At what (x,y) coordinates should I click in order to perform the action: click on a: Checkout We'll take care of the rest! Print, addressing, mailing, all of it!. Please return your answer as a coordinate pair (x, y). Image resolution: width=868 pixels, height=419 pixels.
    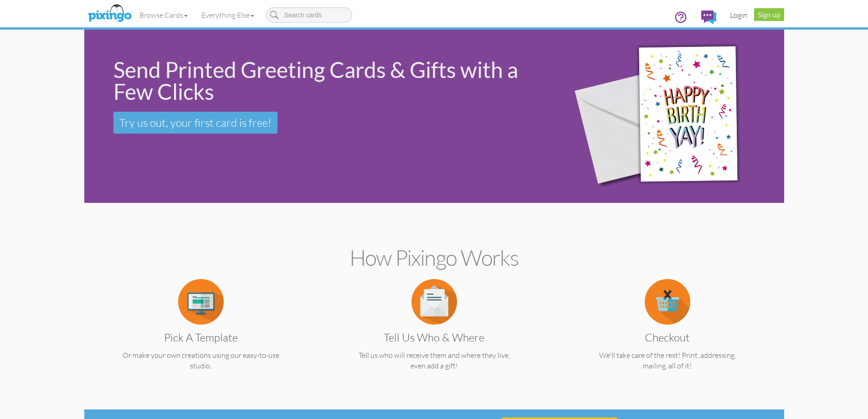
    Looking at the image, I should click on (667, 333).